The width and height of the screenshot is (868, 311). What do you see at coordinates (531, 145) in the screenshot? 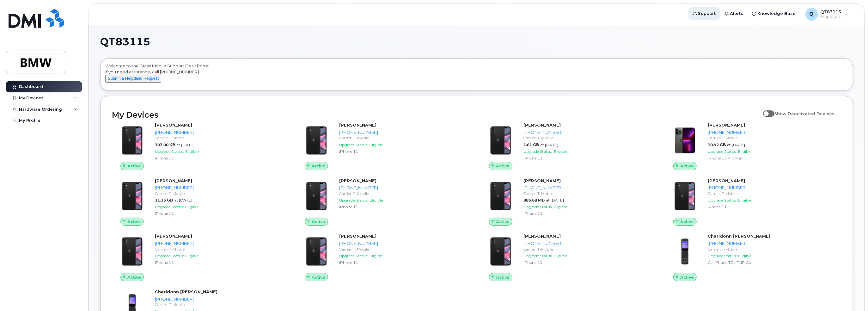
I see `span: 1.61 GB` at bounding box center [531, 145].